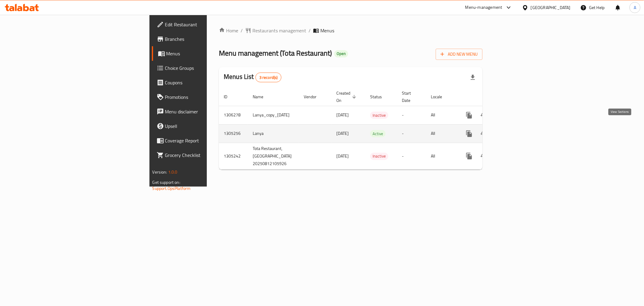 The height and width of the screenshot is (306, 644). I want to click on span: Choice Groups, so click(209, 68).